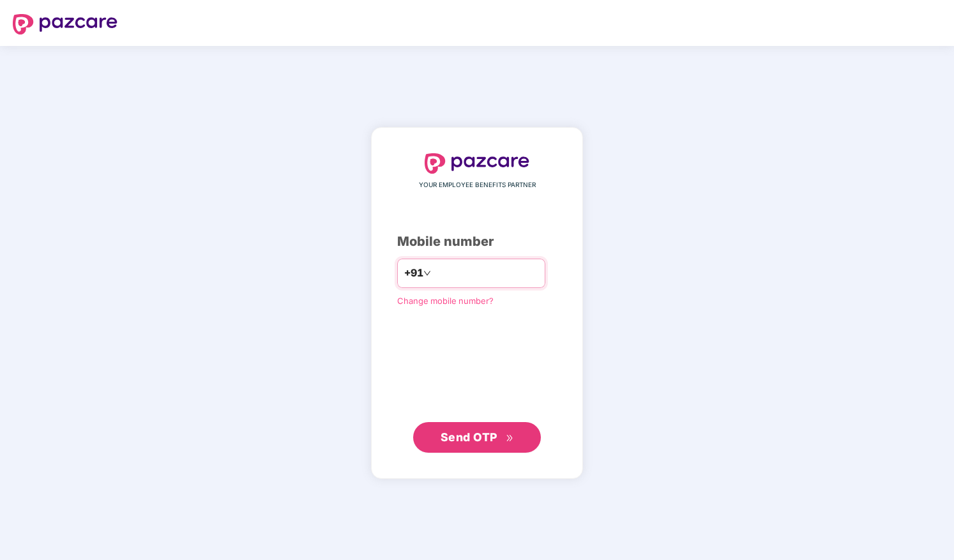 Image resolution: width=954 pixels, height=560 pixels. What do you see at coordinates (468, 437) in the screenshot?
I see `span: Send OTP` at bounding box center [468, 437].